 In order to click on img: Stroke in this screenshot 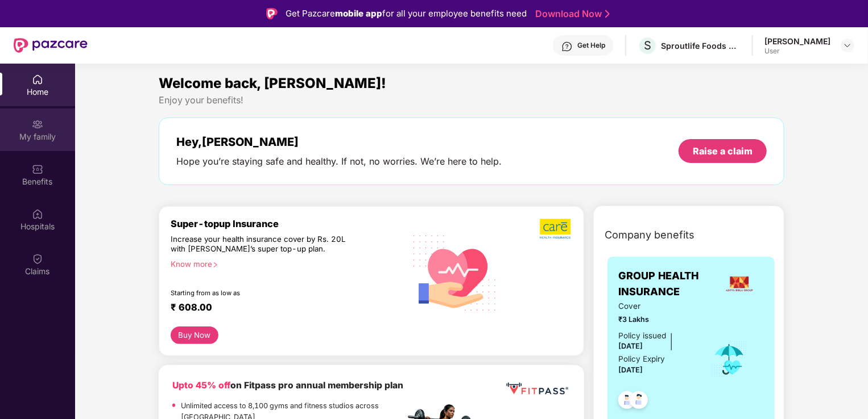, I will do `click(607, 14)`.